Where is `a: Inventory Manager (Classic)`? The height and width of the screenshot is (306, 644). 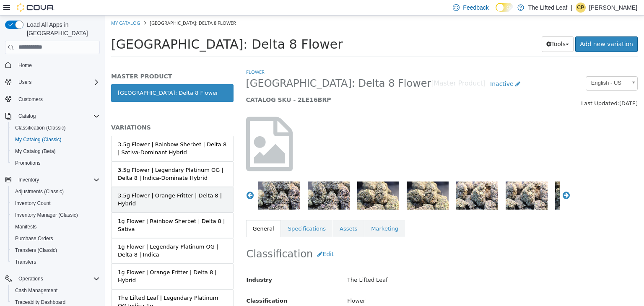 a: Inventory Manager (Classic) is located at coordinates (46, 215).